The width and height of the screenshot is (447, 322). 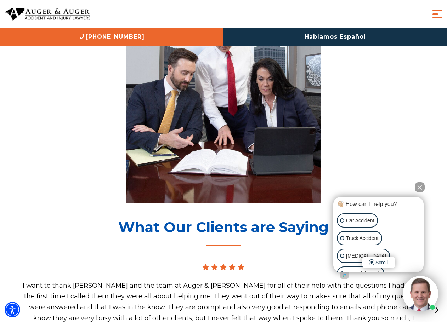 What do you see at coordinates (421, 294) in the screenshot?
I see `img: Intaker widget Avatar` at bounding box center [421, 294].